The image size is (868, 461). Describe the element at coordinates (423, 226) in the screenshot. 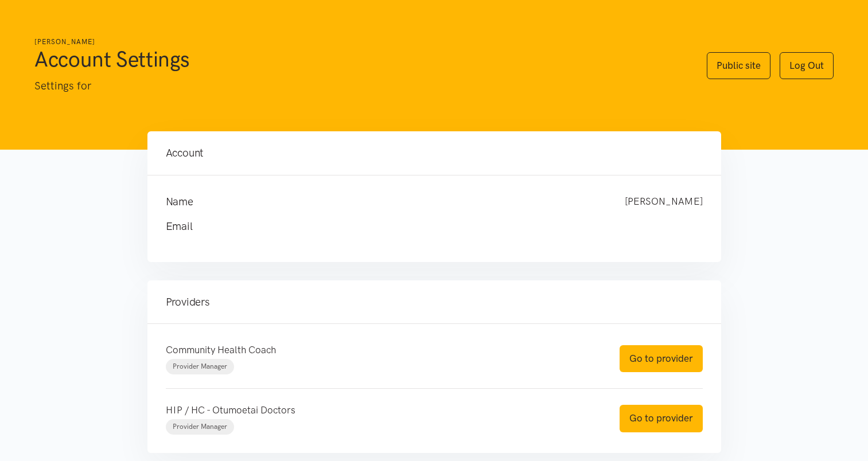

I see `h4: Email` at that location.